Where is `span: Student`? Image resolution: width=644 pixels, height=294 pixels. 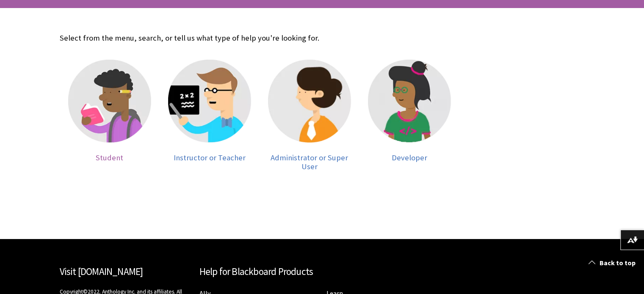
span: Student is located at coordinates (110, 158).